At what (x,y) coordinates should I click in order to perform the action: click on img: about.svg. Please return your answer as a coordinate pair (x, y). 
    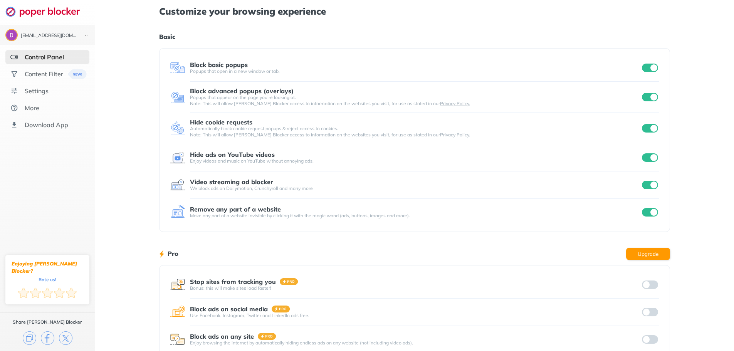
    Looking at the image, I should click on (14, 108).